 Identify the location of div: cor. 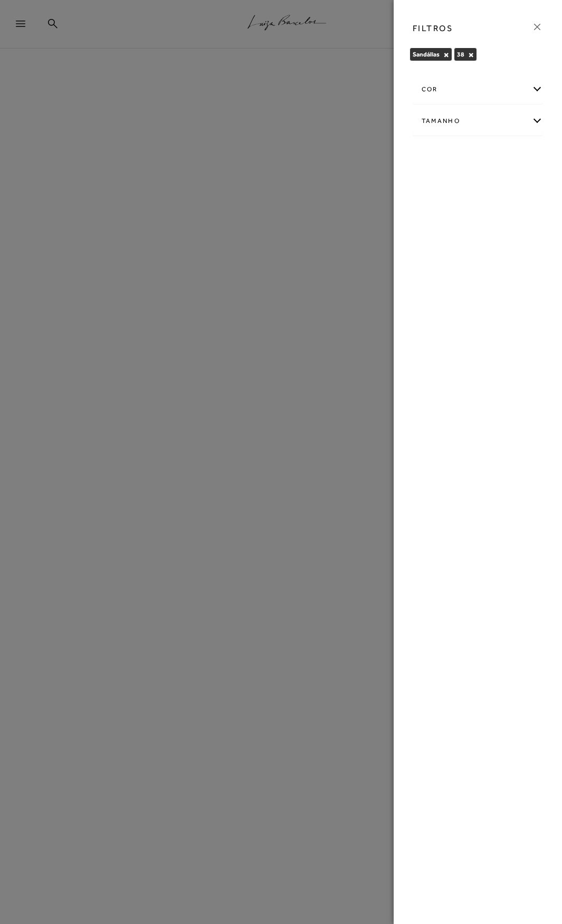
(478, 89).